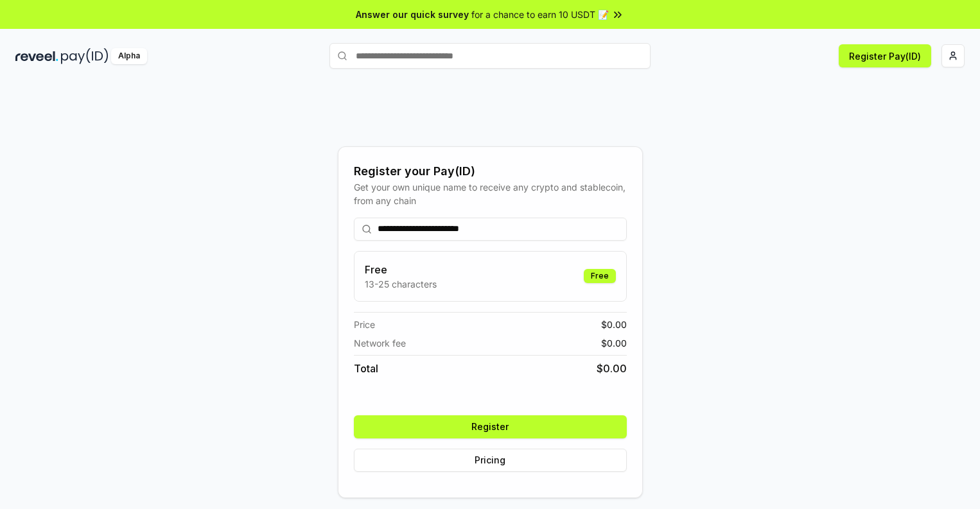 The height and width of the screenshot is (509, 980). What do you see at coordinates (380, 343) in the screenshot?
I see `span: Network fee` at bounding box center [380, 343].